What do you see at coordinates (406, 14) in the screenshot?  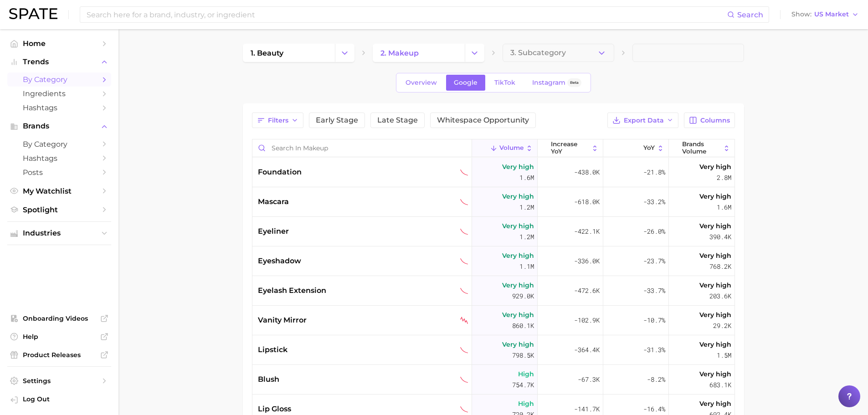 I see `input: Search here for a brand, industry, or ingredient` at bounding box center [406, 14].